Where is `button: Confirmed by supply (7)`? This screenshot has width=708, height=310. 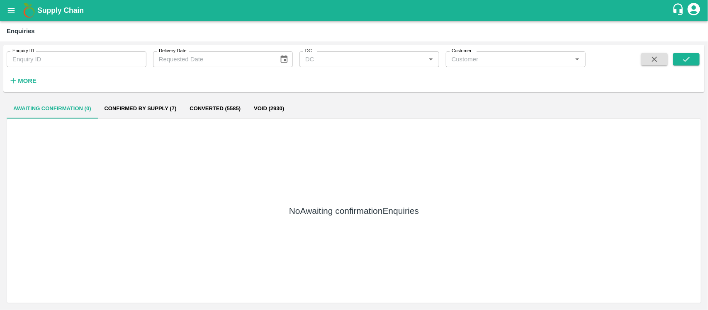 button: Confirmed by supply (7) is located at coordinates (141, 109).